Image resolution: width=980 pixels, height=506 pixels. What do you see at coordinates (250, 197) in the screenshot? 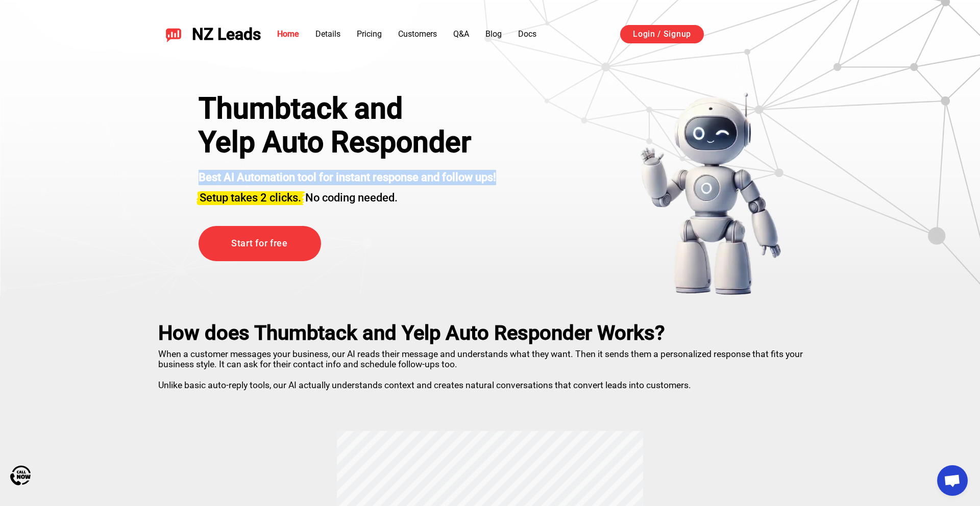
I see `span: Setup takes 2 clicks.` at bounding box center [250, 197].